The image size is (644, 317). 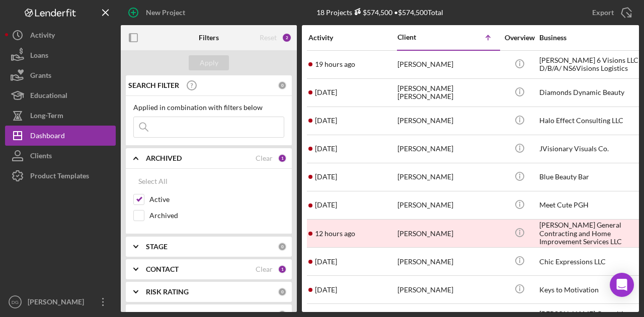 I want to click on div: 18 Projects • $574,500 Total, so click(x=380, y=12).